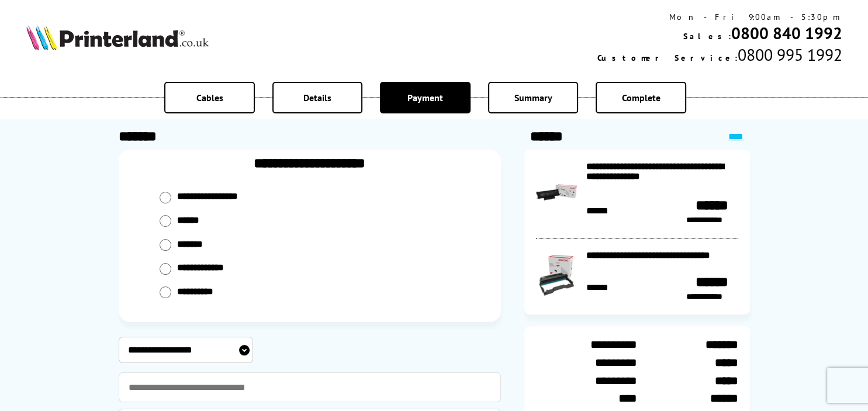  Describe the element at coordinates (667, 58) in the screenshot. I see `span: Customer Service:` at that location.